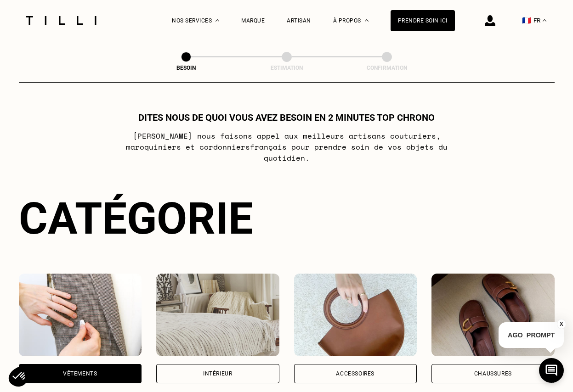  What do you see at coordinates (217, 374) in the screenshot?
I see `div: Intérieur` at bounding box center [217, 374].